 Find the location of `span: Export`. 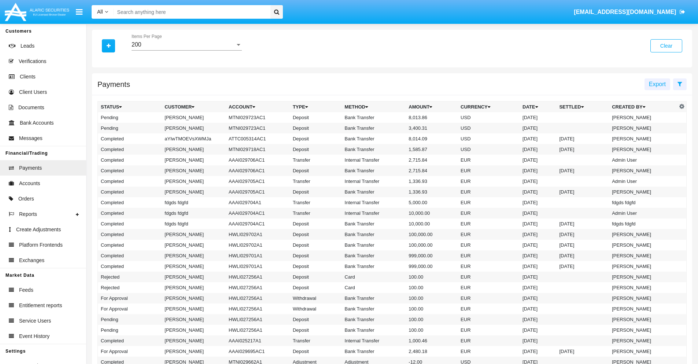

span: Export is located at coordinates (657, 84).